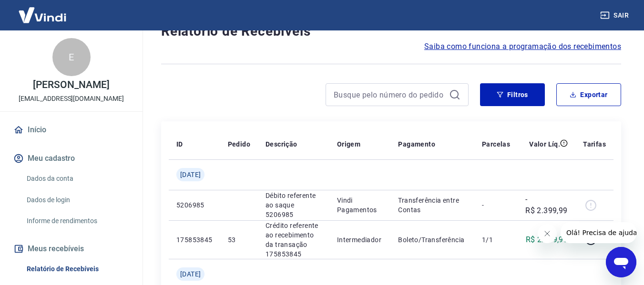 The width and height of the screenshot is (644, 285). I want to click on p: Parcelas, so click(495, 144).